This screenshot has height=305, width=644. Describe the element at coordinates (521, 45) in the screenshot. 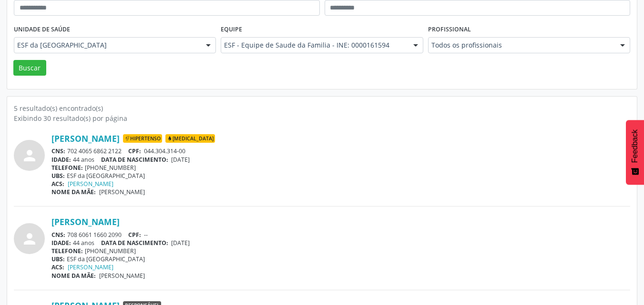

I see `span: Todos os profissionais` at that location.